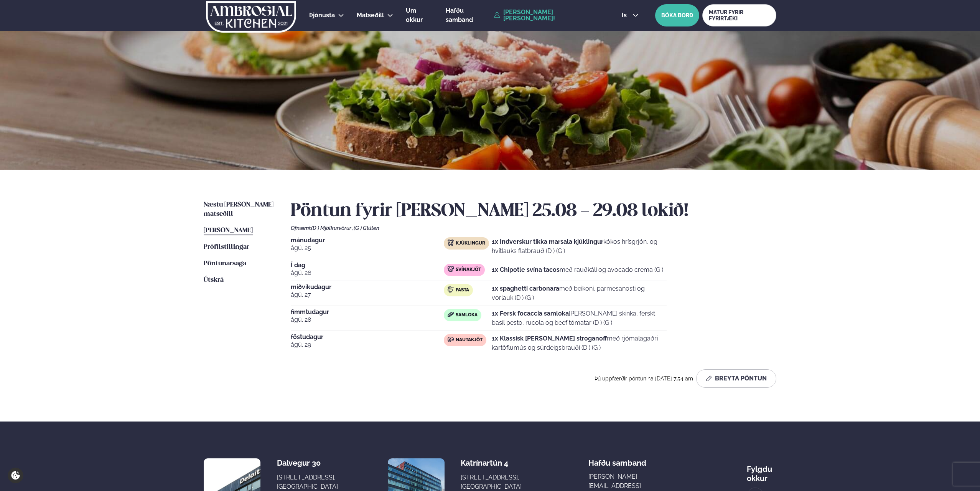 The width and height of the screenshot is (980, 491). Describe the element at coordinates (625, 15) in the screenshot. I see `span: is` at that location.